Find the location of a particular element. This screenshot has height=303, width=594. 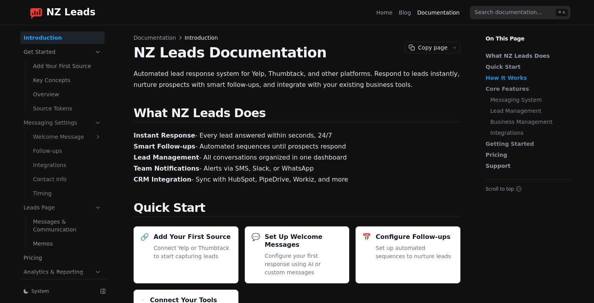

span: Documentation is located at coordinates (155, 38).